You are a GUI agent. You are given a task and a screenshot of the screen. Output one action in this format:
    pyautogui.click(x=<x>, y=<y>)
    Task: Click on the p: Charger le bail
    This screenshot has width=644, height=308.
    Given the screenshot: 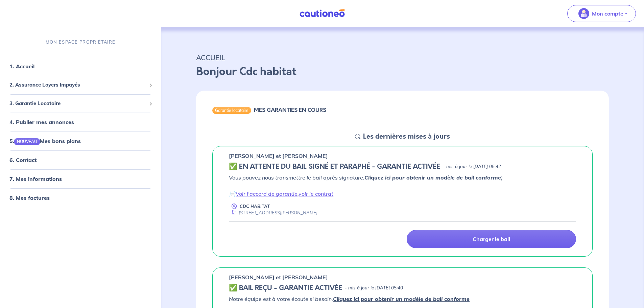 What is the action you would take?
    pyautogui.click(x=491, y=239)
    